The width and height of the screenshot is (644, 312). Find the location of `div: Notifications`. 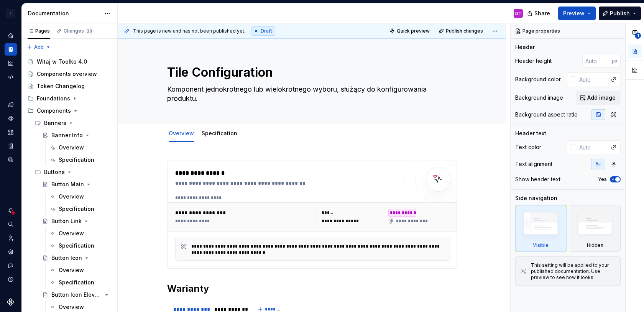

div: Notifications is located at coordinates (11, 210).